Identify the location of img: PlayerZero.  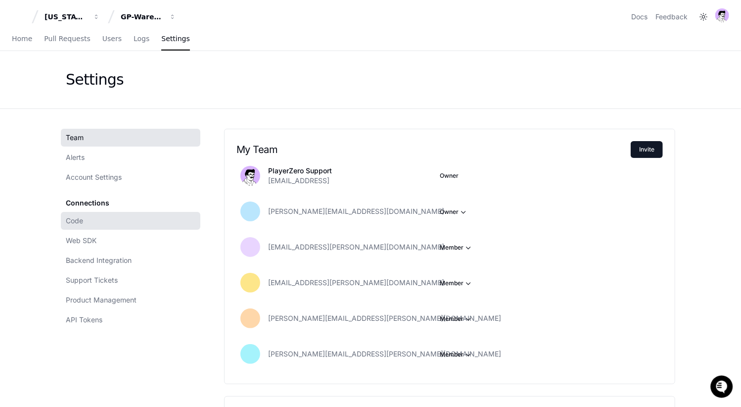
(20, 20).